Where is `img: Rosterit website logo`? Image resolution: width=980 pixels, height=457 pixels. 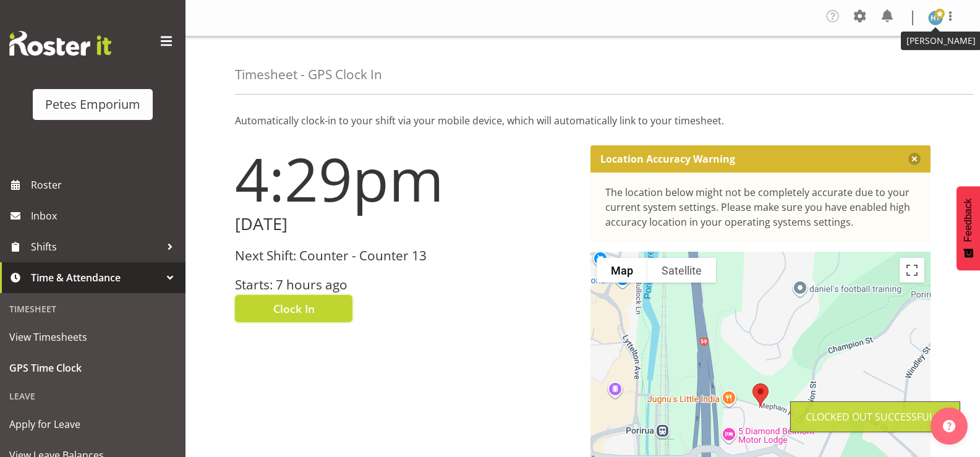 img: Rosterit website logo is located at coordinates (60, 43).